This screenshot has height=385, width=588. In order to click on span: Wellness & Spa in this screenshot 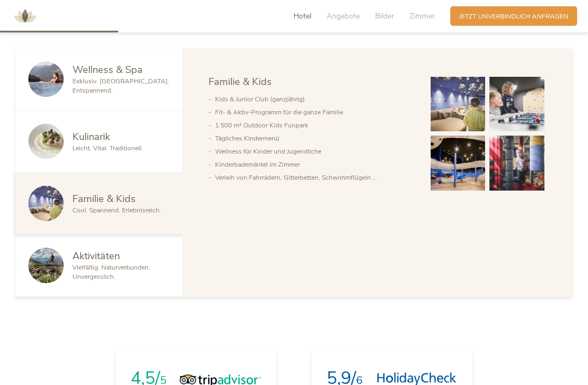, I will do `click(107, 70)`.